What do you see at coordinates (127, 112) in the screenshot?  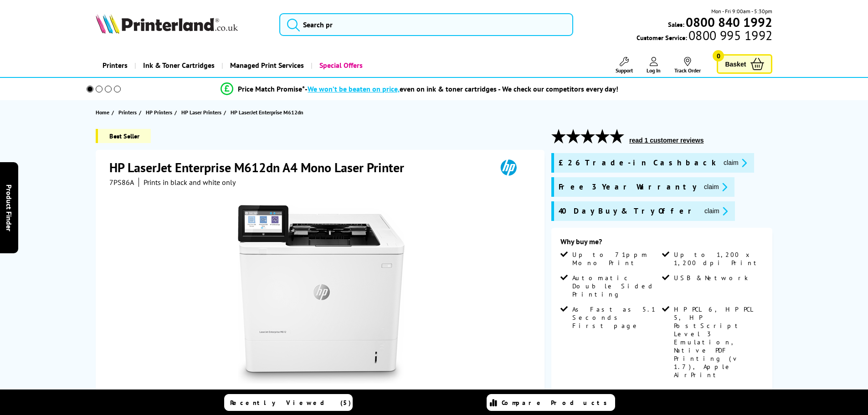 I see `span: Printers` at bounding box center [127, 112].